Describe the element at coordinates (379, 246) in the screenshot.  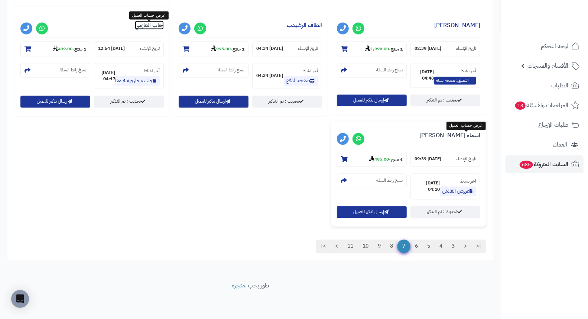
I see `a: 9` at that location.